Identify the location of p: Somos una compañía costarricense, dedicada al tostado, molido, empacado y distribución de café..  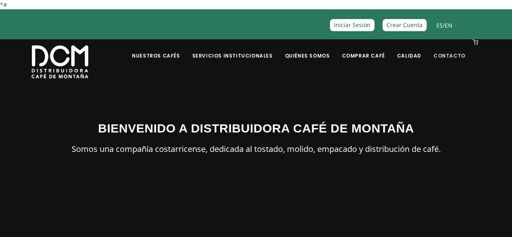
(256, 149).